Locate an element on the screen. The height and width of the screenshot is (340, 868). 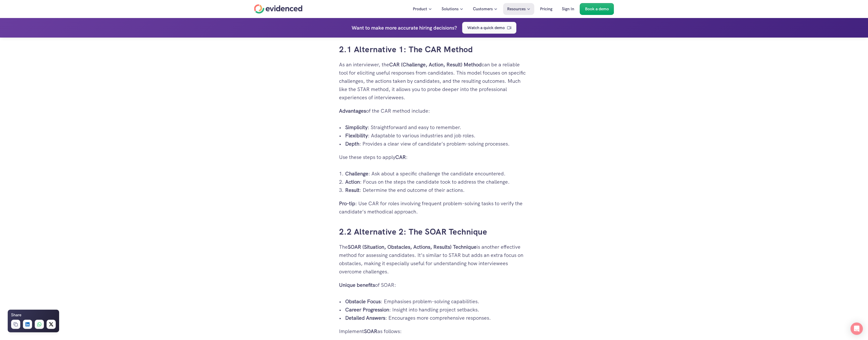
p: of the CAR method include: is located at coordinates (434, 111).